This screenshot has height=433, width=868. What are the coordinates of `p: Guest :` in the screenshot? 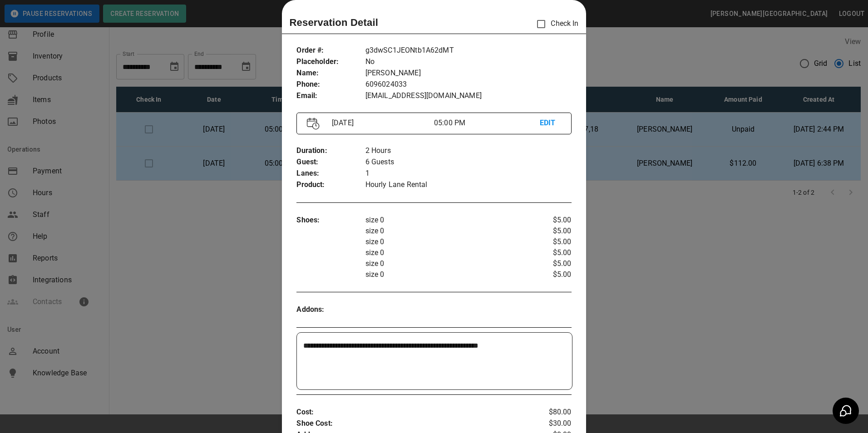 It's located at (330, 162).